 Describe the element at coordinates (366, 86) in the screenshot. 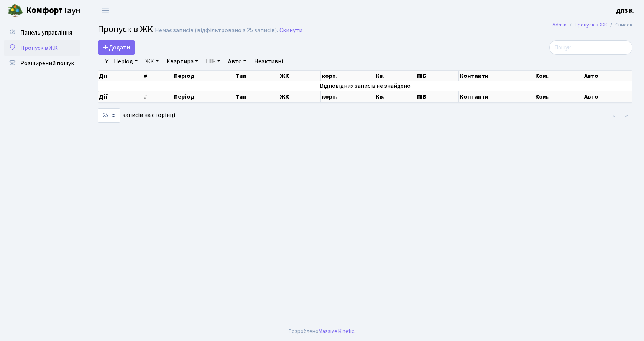

I see `td: Відповідних записів не знайдено` at that location.